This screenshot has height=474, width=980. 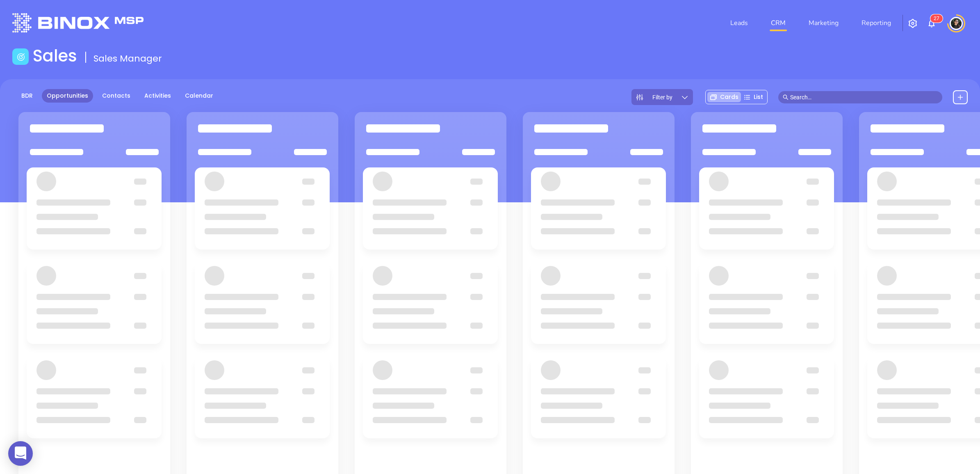 What do you see at coordinates (199, 96) in the screenshot?
I see `a: Calendar` at bounding box center [199, 96].